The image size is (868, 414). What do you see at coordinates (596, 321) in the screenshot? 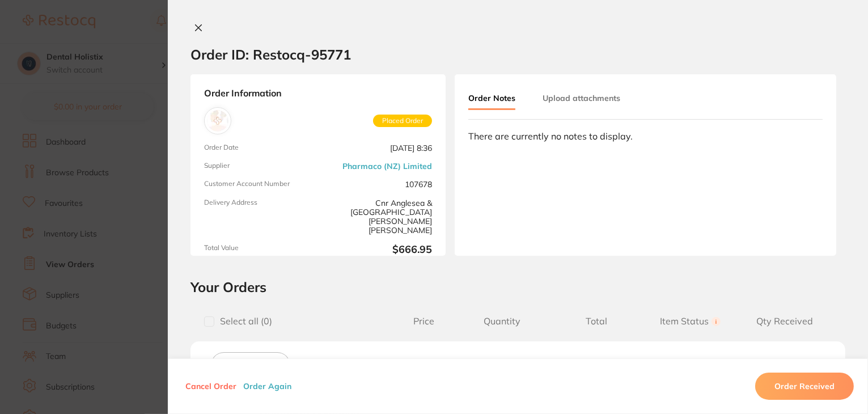
I see `span: Total` at bounding box center [596, 321].